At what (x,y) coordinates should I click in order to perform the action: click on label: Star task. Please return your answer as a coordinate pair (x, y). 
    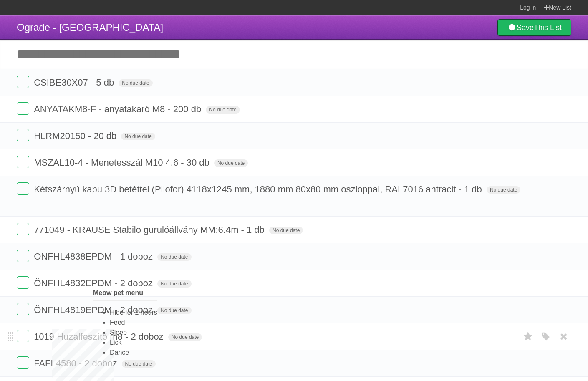
    Looking at the image, I should click on (528, 337).